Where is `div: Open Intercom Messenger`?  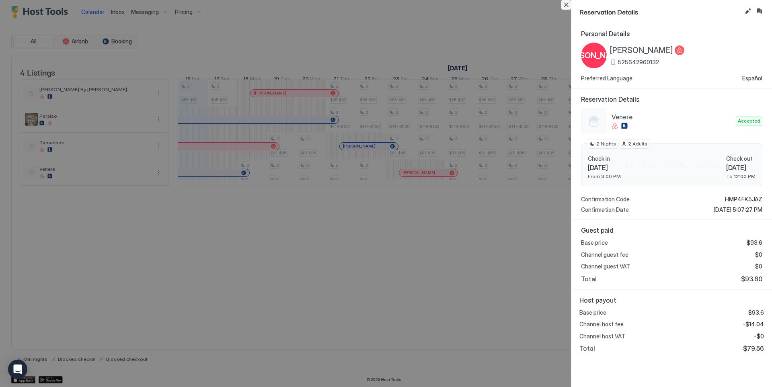 div: Open Intercom Messenger is located at coordinates (18, 370).